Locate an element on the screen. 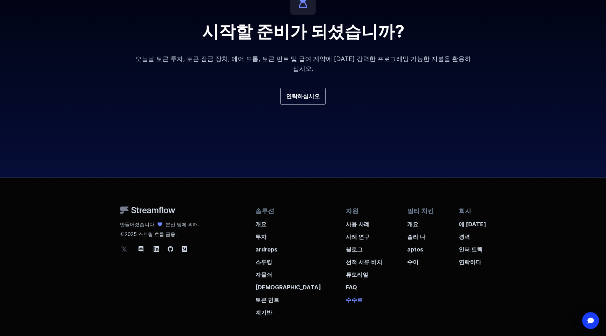 The image size is (606, 336). a: 토큰 민트 is located at coordinates (288, 298).